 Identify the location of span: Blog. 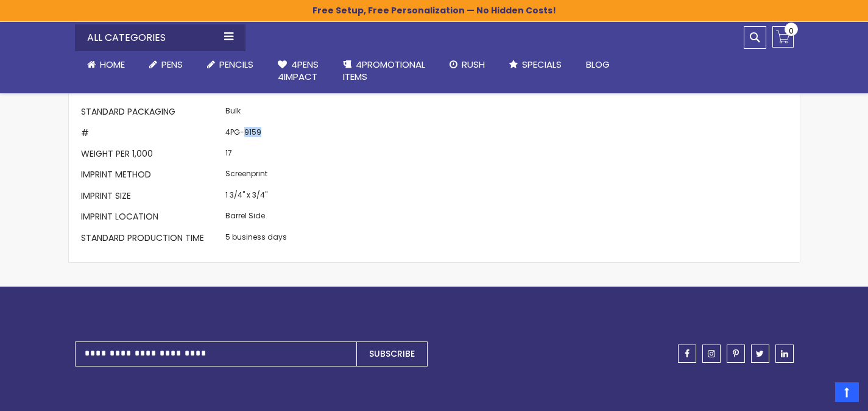
(598, 64).